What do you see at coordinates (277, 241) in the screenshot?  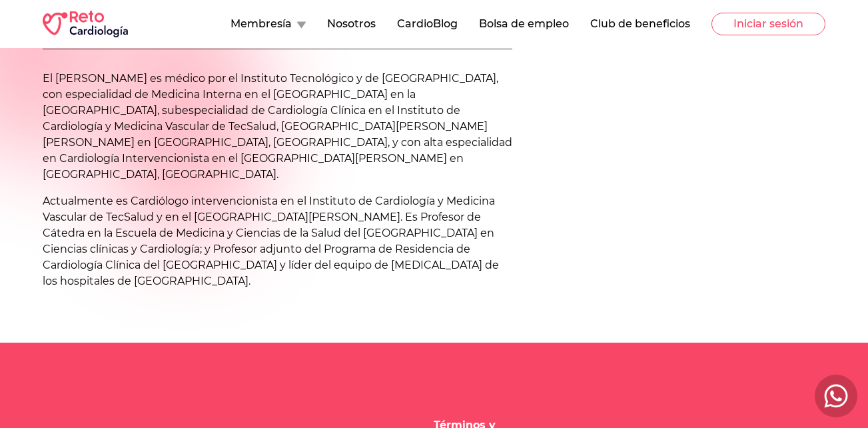 I see `p: Actualmente es Cardiólogo intervencionista en el Instituto de Cardiología y Medicina Vascular de ...` at bounding box center [277, 241].